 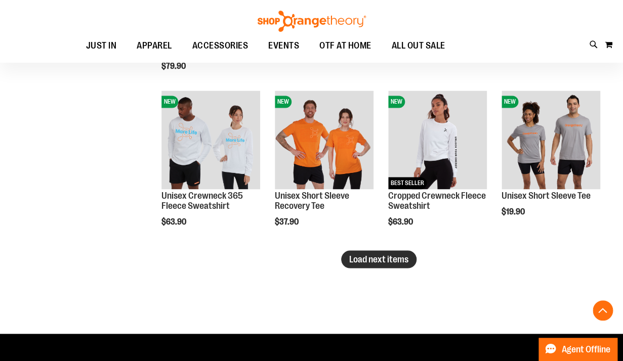 I want to click on a: Unisex Short Sleeve Recovery TeeNEW, so click(x=324, y=141).